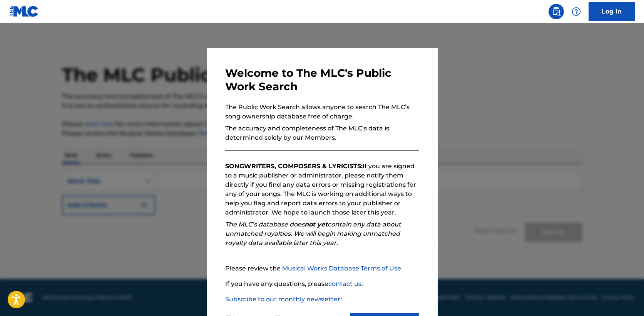  I want to click on img: help, so click(577, 12).